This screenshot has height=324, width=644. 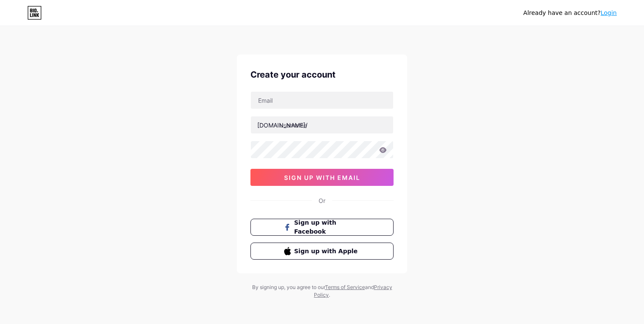 What do you see at coordinates (345, 287) in the screenshot?
I see `a: Terms of Service` at bounding box center [345, 287].